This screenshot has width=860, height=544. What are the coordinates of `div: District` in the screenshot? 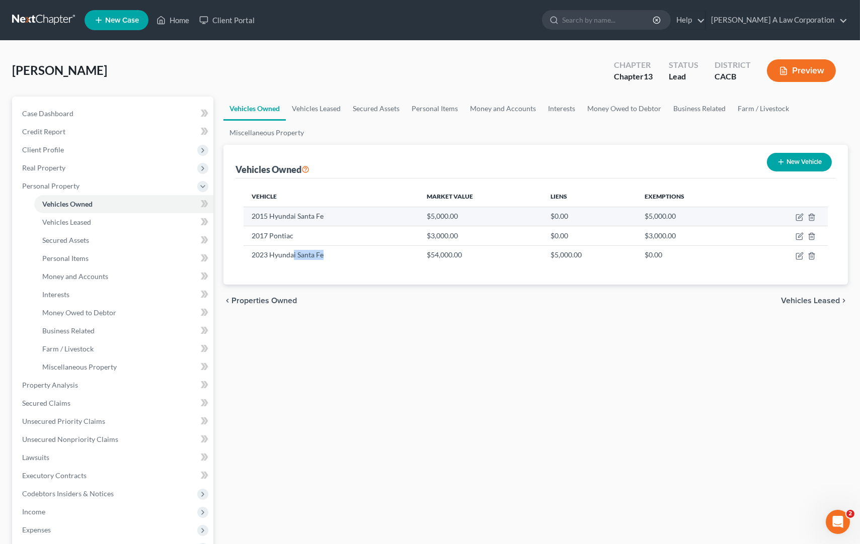 It's located at (732, 65).